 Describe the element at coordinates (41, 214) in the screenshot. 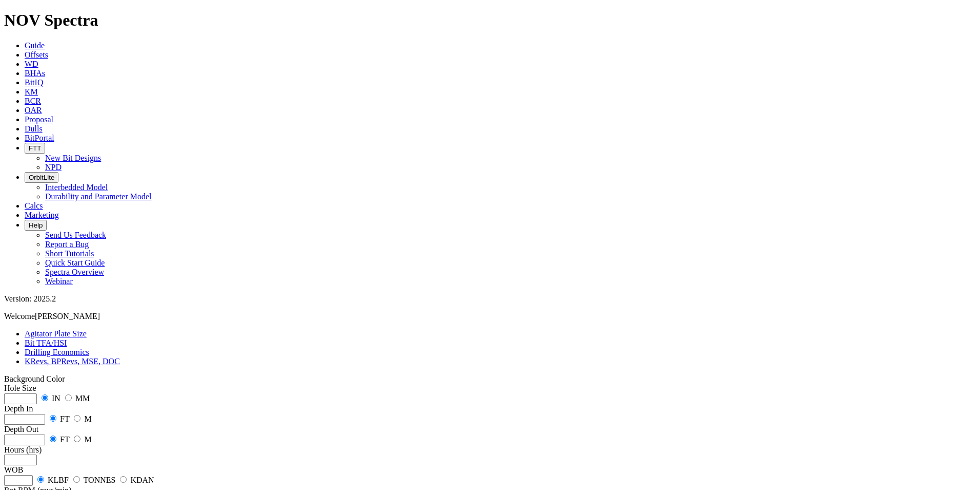

I see `a: Marketing` at that location.